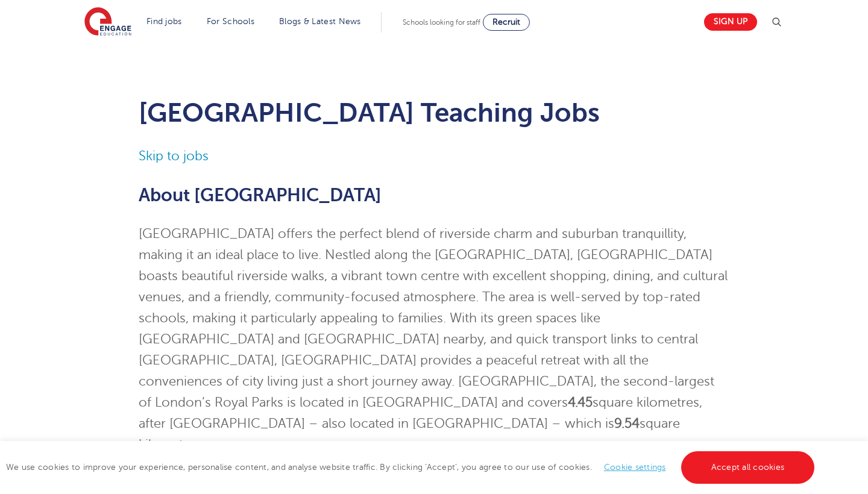 The width and height of the screenshot is (868, 494). Describe the element at coordinates (749, 468) in the screenshot. I see `a: Accept all cookies` at that location.